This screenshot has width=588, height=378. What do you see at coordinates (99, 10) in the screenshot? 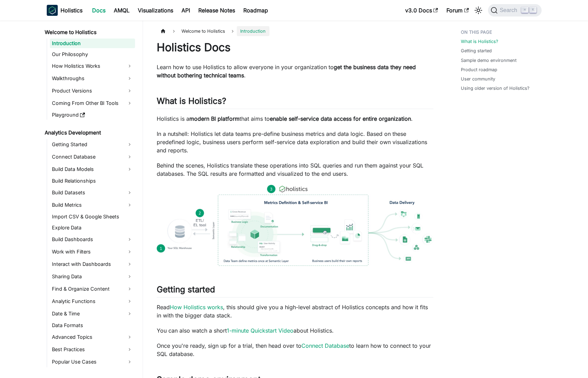
I see `a: Docs` at bounding box center [99, 10].